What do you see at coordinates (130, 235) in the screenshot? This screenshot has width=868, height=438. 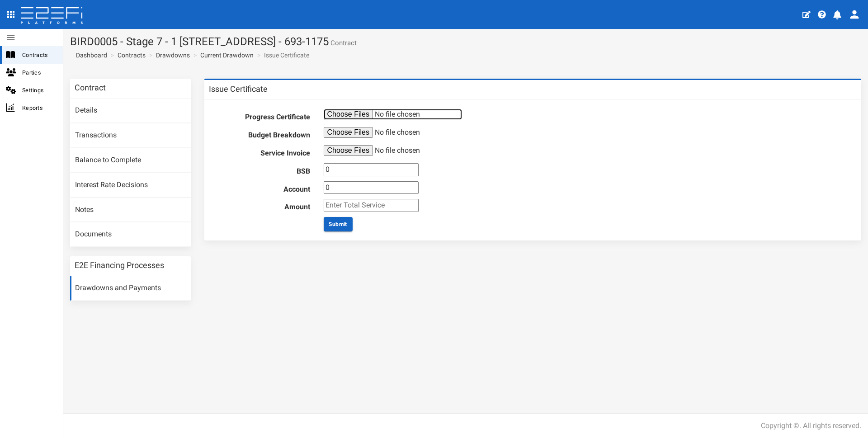 I see `a: Documents` at bounding box center [130, 235].